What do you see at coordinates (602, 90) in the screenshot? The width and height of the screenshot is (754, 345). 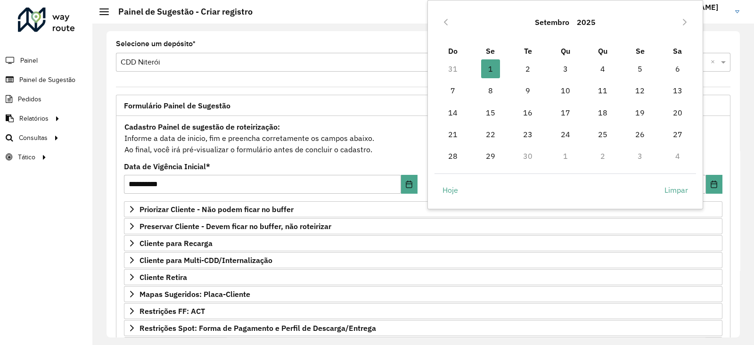 I see `span: 11` at bounding box center [602, 90].